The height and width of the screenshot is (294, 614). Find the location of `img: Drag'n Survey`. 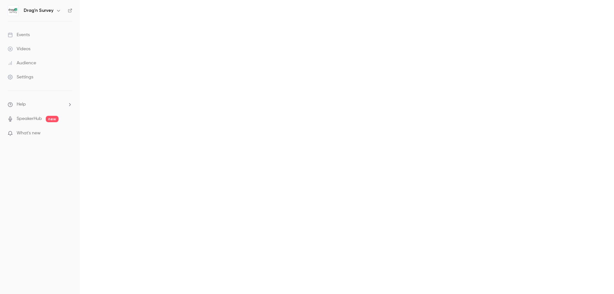

img: Drag'n Survey is located at coordinates (13, 11).